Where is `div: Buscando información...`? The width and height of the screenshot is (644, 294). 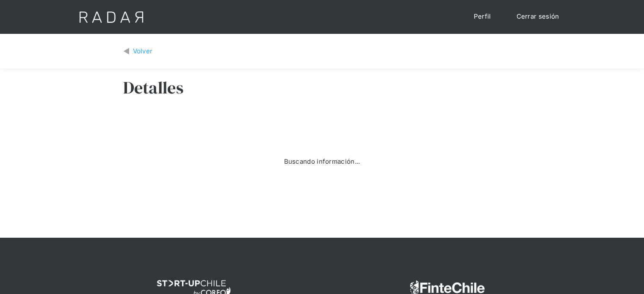
div: Buscando información... is located at coordinates (322, 161).